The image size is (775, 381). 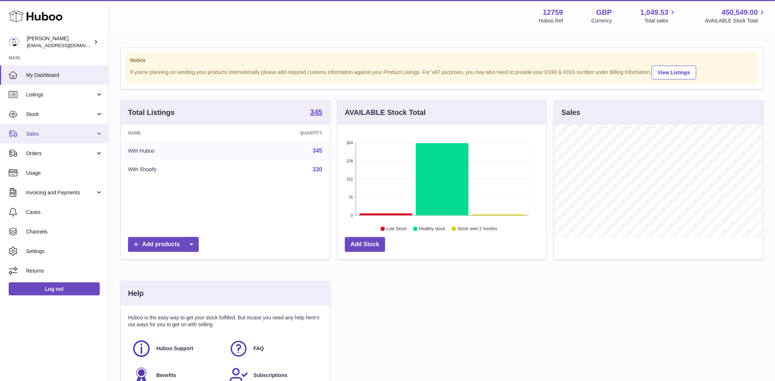 What do you see at coordinates (735, 16) in the screenshot?
I see `a: 450,549.00 AVAILABLE Stock Total` at bounding box center [735, 16].